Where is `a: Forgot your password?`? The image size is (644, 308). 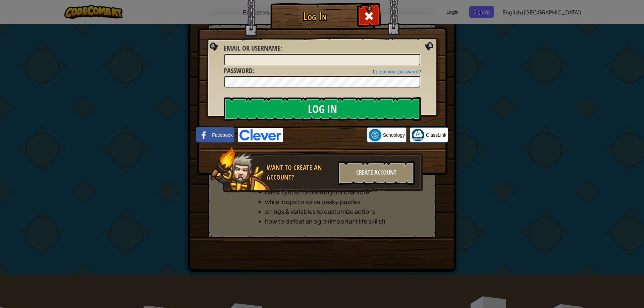
a: Forgot your password? is located at coordinates (397, 72).